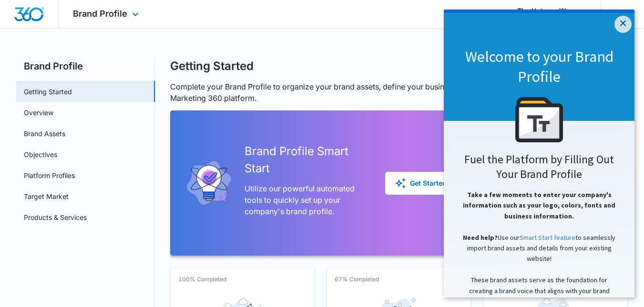 The image size is (644, 307). I want to click on a: Products & Services, so click(55, 217).